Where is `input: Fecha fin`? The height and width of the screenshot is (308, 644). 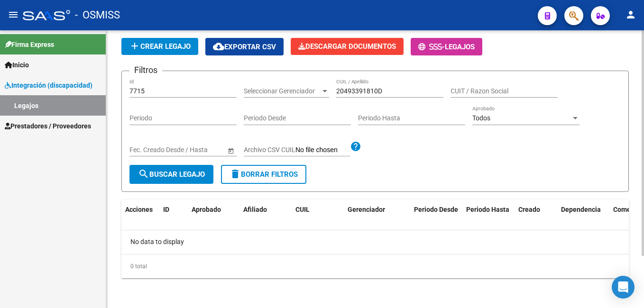 input: Fecha fin is located at coordinates (196, 150).